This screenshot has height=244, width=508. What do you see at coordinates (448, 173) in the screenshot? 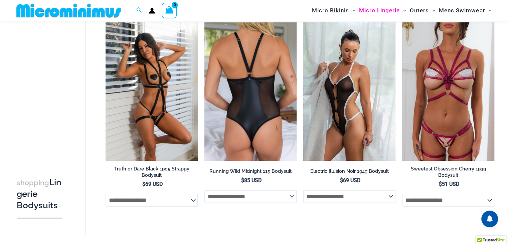
I see `a: Sweetest Obsession Cherry 1939 Bodysuit` at bounding box center [448, 173].